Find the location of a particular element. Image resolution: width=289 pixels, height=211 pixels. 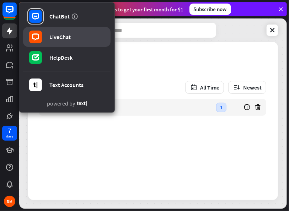

div: 1 is located at coordinates (221, 107).